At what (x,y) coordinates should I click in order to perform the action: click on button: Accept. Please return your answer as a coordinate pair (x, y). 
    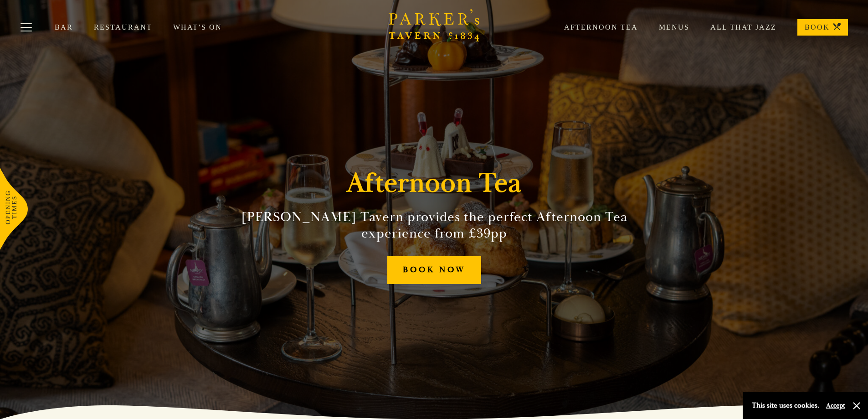
    Looking at the image, I should click on (836, 405).